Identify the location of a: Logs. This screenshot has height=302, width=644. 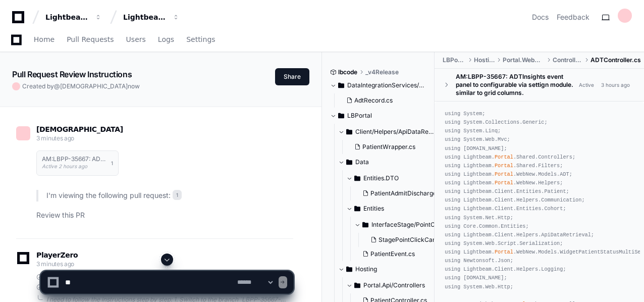
(166, 40).